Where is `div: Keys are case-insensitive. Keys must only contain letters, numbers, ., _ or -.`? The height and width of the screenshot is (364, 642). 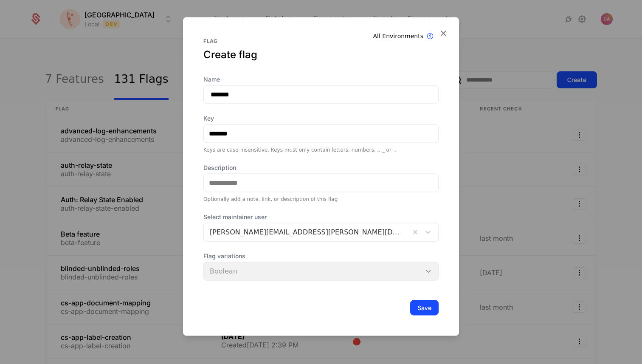
div: Keys are case-insensitive. Keys must only contain letters, numbers, ., _ or -. is located at coordinates (321, 149).